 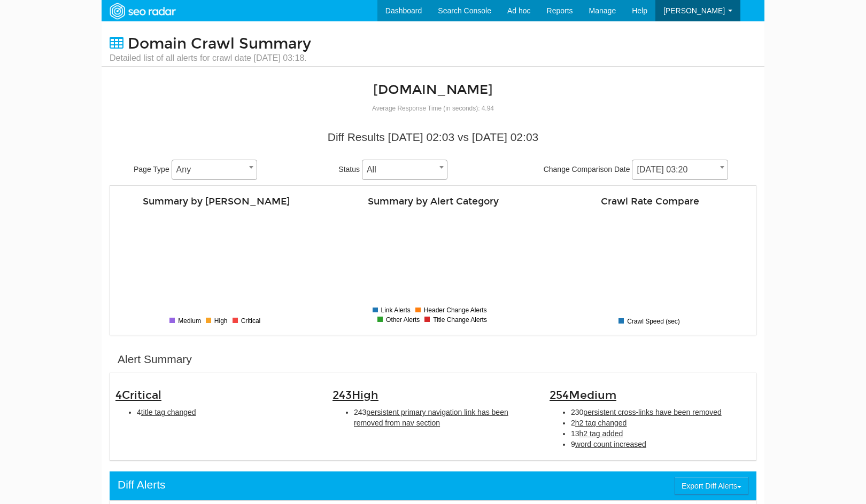 I want to click on span: persistent primary navigation link has been removed from nav section, so click(x=431, y=418).